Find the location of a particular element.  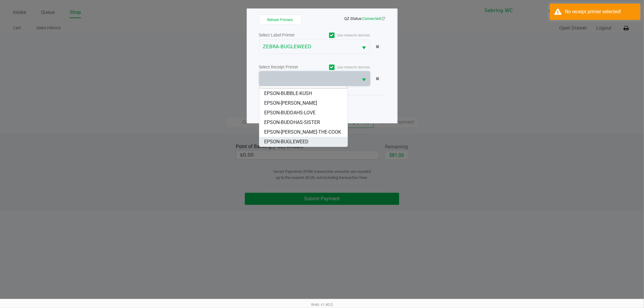

span: Refresh Printers is located at coordinates (279, 20).